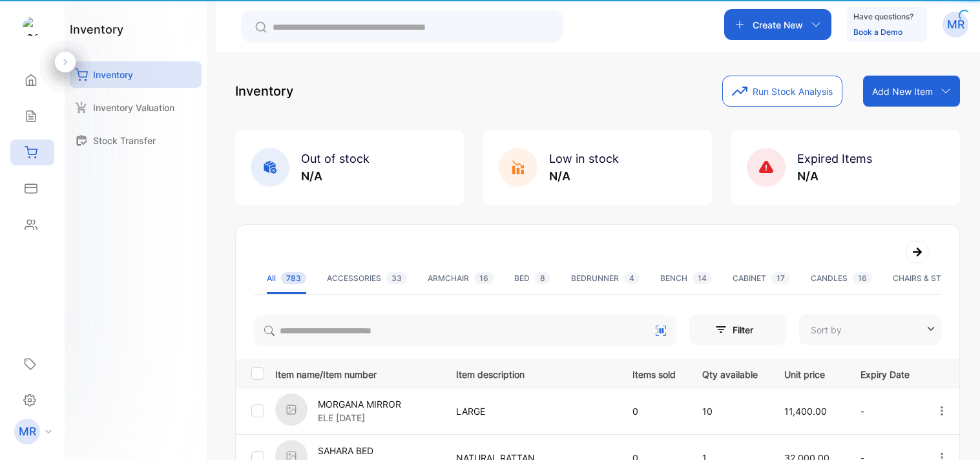 Image resolution: width=980 pixels, height=460 pixels. I want to click on span: 14, so click(702, 278).